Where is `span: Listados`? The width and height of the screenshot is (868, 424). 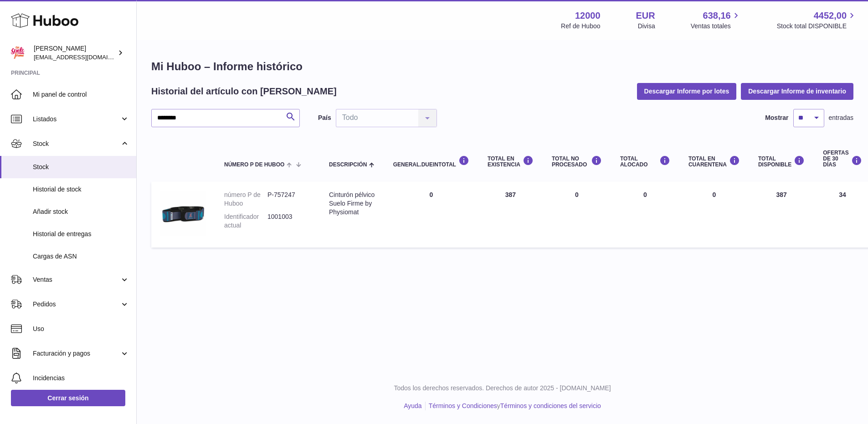 span: Listados is located at coordinates (76, 119).